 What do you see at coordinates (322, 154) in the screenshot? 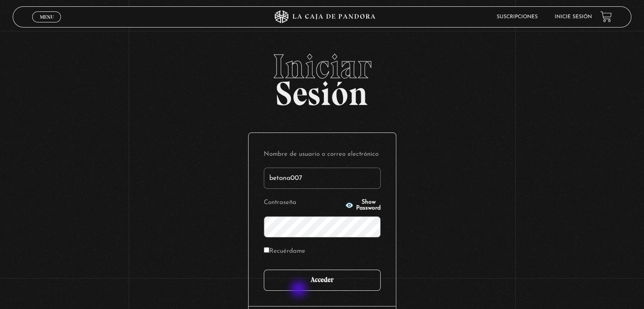
I see `label: Nombre de usuario o correo electrónico` at bounding box center [322, 154].